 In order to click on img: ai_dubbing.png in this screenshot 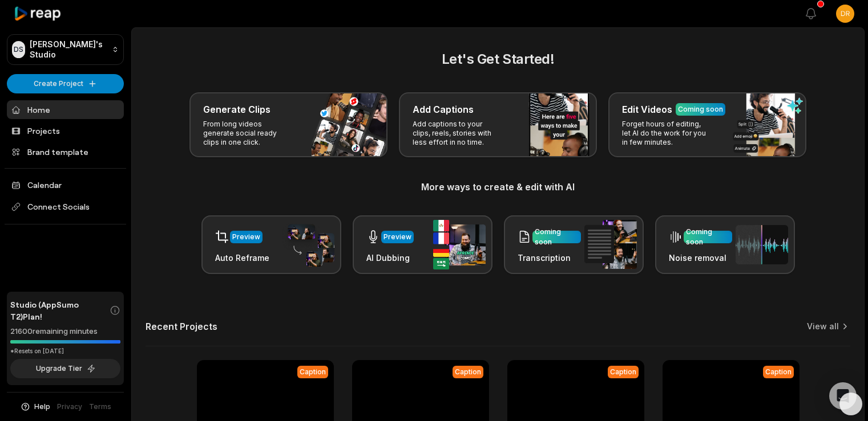, I will do `click(459, 244)`.